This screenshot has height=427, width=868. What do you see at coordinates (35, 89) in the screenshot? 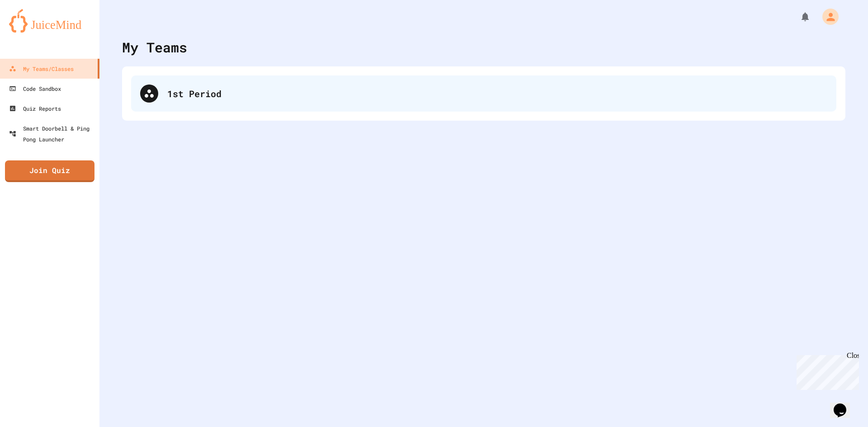
I see `div: Code Sandbox` at bounding box center [35, 89].